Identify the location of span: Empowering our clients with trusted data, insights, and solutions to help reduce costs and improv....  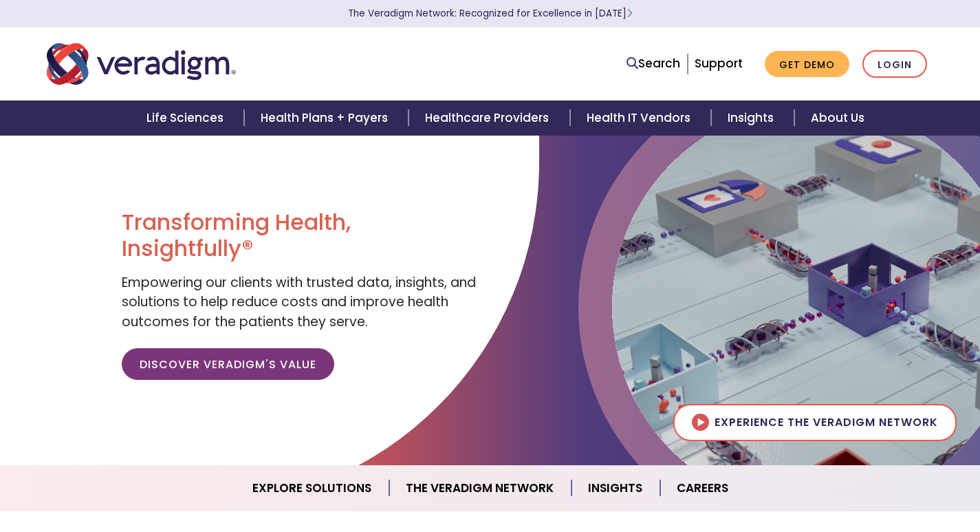
(299, 302).